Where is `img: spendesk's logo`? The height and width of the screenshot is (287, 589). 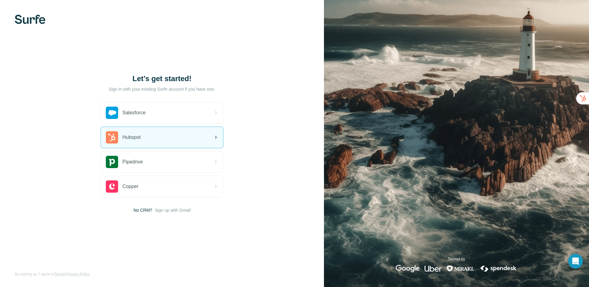
img: spendesk's logo is located at coordinates (499, 268).